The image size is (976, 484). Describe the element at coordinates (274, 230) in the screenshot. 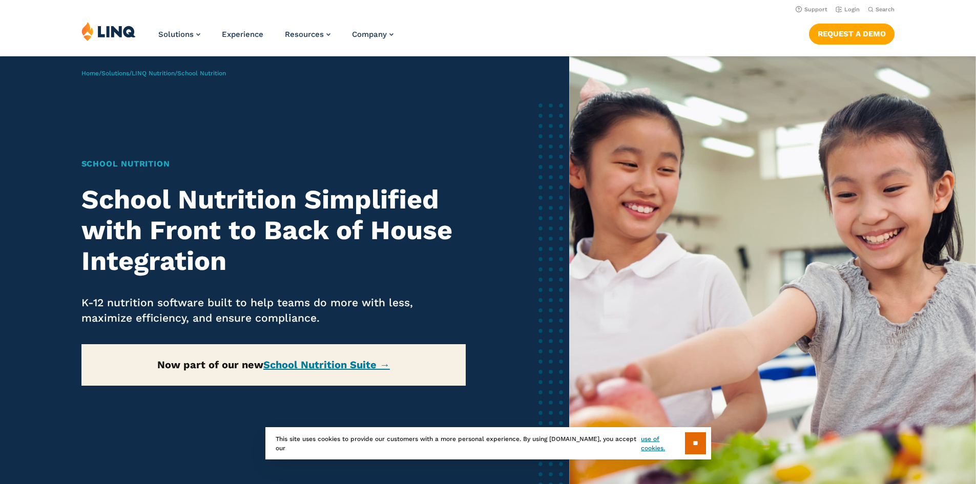

I see `h2: School Nutrition Simplified with Front to Back of House Integration` at that location.